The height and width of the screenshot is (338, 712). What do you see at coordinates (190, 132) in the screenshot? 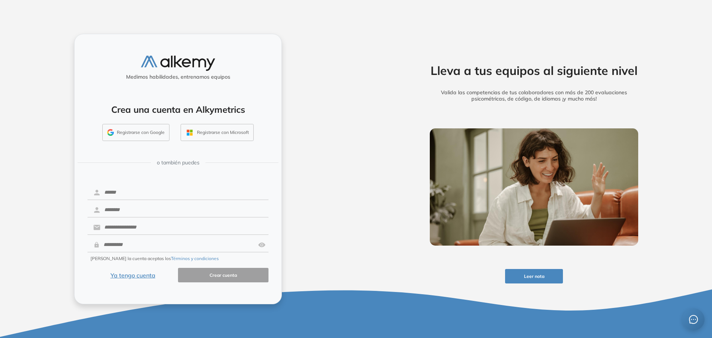
I see `img: OUTLOOK_ICON` at bounding box center [190, 132].